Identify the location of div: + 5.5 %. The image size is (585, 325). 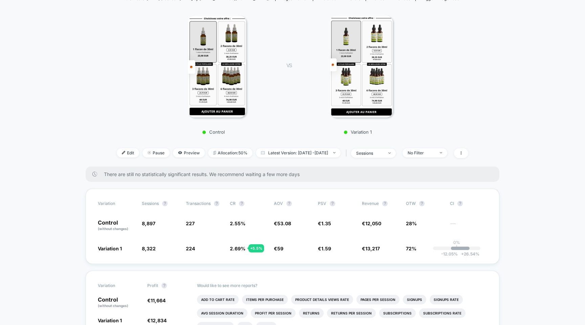
(256, 248).